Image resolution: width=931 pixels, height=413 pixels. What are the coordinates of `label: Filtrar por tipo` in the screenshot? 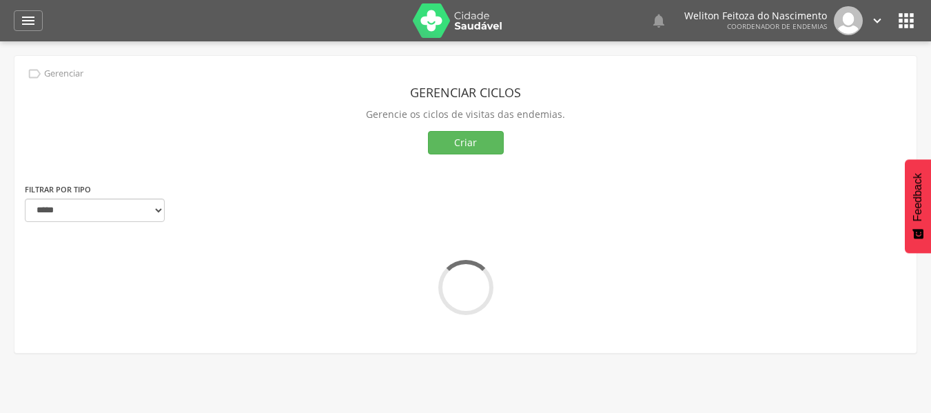 It's located at (58, 190).